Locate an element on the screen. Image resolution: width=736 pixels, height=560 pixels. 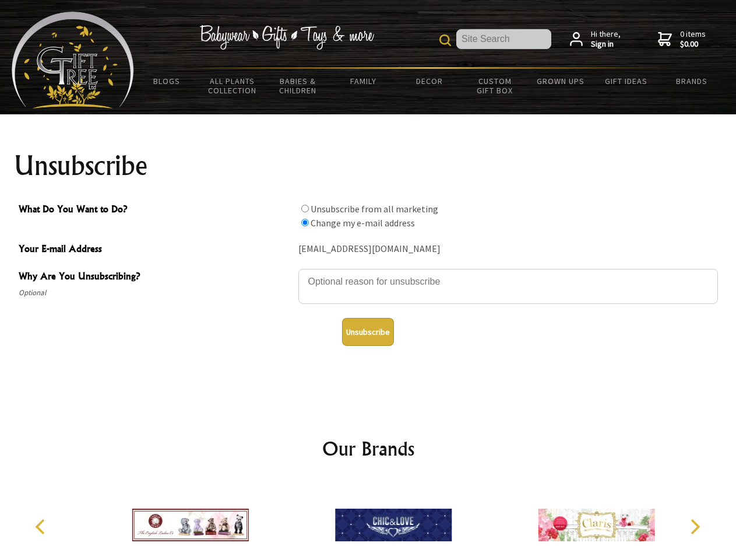
a: Babies & Children is located at coordinates (298, 86).